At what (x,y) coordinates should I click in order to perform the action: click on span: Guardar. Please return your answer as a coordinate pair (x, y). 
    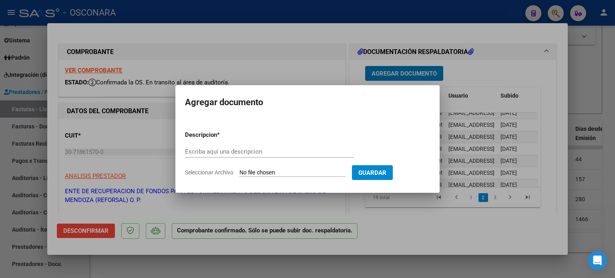
    Looking at the image, I should click on (372, 173).